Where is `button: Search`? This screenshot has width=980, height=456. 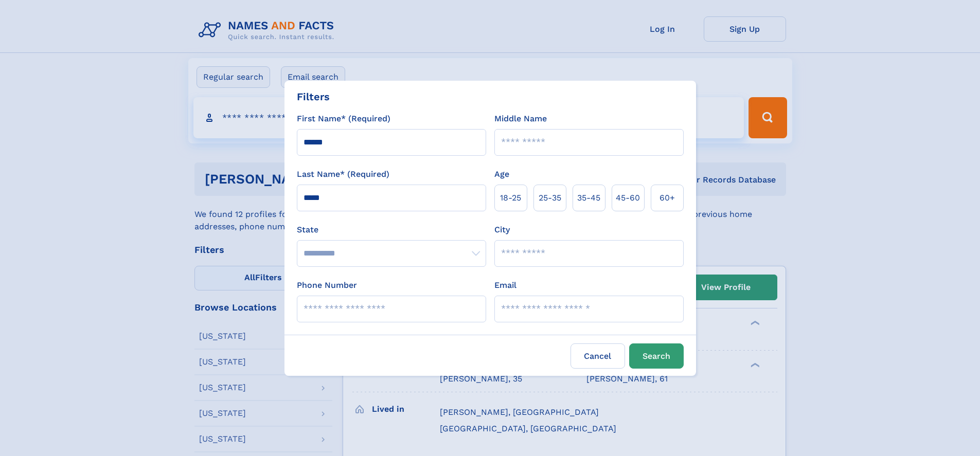 button: Search is located at coordinates (657, 356).